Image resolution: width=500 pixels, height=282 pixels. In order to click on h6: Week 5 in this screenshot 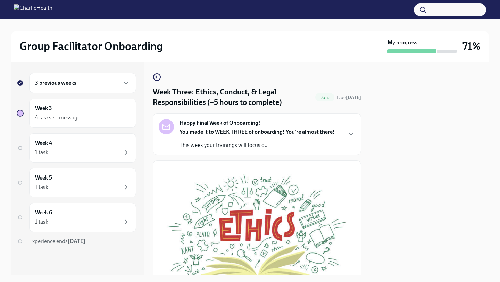, I will do `click(43, 178)`.